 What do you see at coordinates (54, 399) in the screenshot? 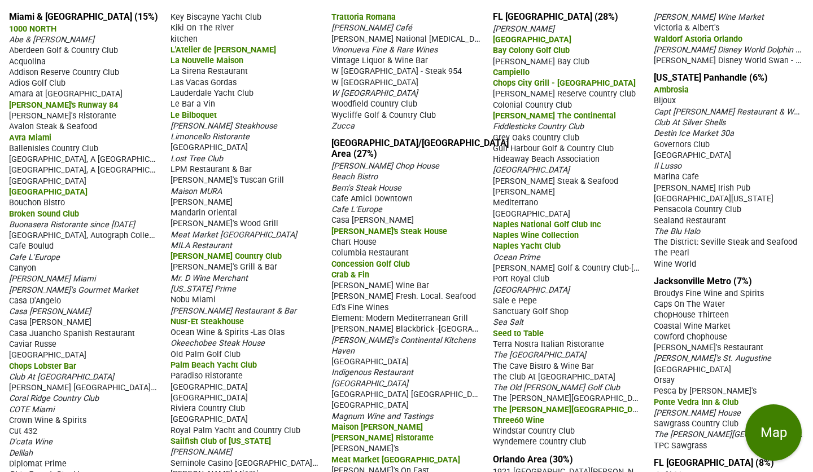
I see `span: Coral Ridge Country Club` at bounding box center [54, 399].